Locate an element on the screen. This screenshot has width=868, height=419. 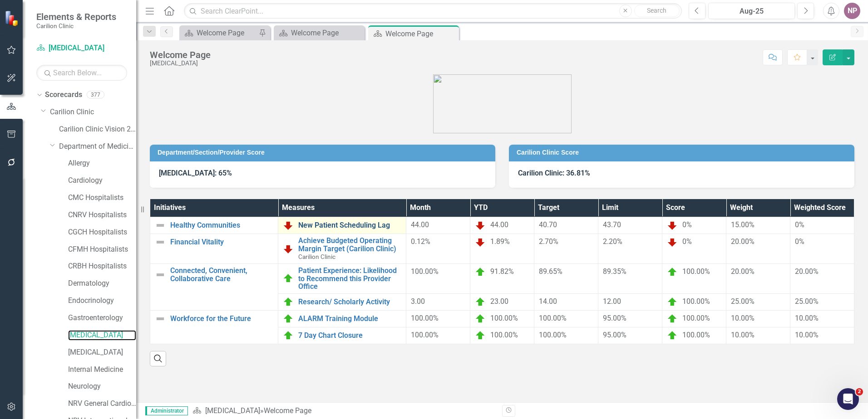
strong: Carilion Clinic: is located at coordinates (541, 173).